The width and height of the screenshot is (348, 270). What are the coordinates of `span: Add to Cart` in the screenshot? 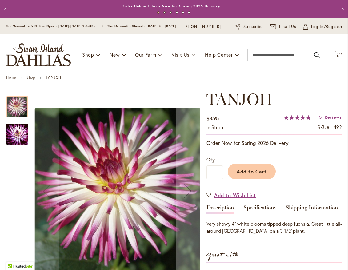 It's located at (252, 171).